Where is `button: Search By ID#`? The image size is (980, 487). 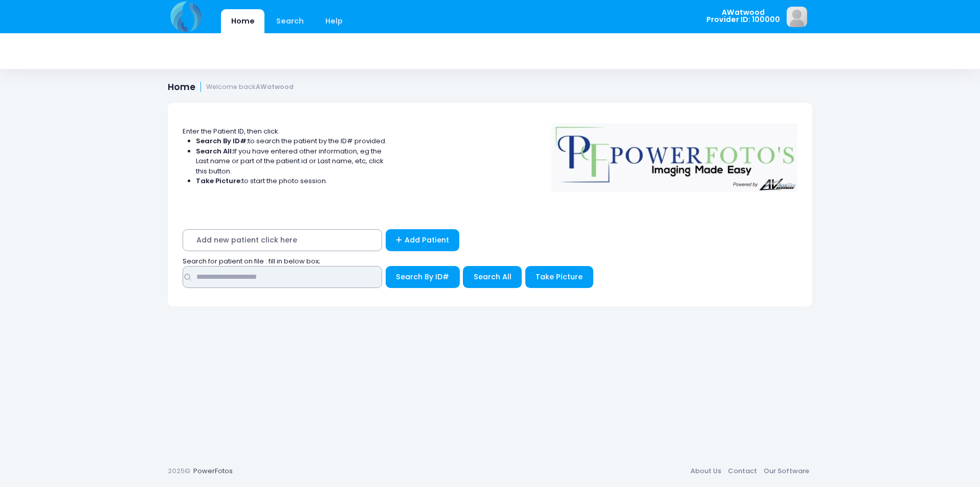
button: Search By ID# is located at coordinates (422, 277).